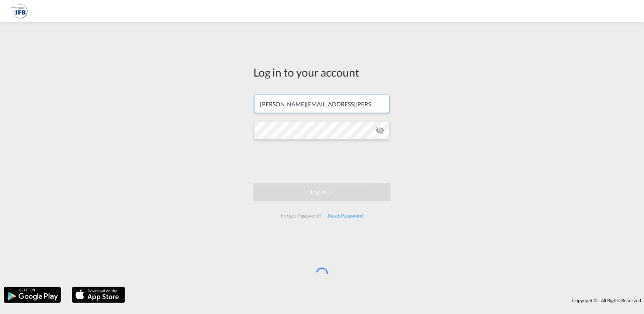 The height and width of the screenshot is (314, 644). Describe the element at coordinates (386, 301) in the screenshot. I see `div: Copyright © . All Rights Reserved` at that location.